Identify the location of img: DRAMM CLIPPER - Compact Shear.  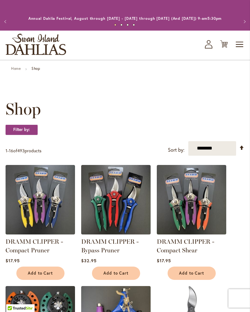
(192, 200).